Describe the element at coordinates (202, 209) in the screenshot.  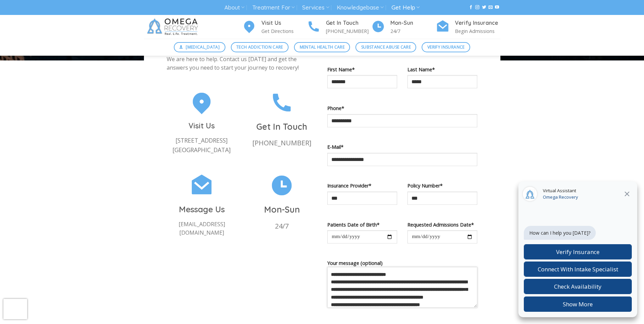
I see `h3: Message Us` at that location.